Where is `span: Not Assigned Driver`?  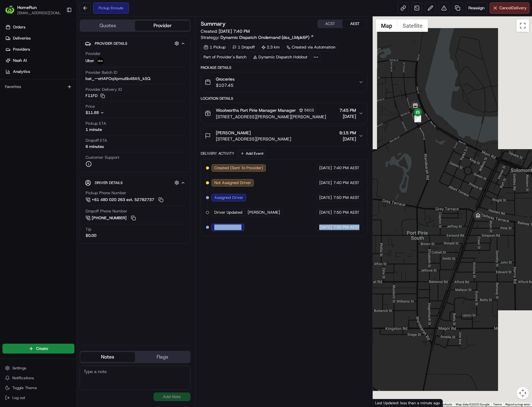
span: Not Assigned Driver is located at coordinates (233, 183).